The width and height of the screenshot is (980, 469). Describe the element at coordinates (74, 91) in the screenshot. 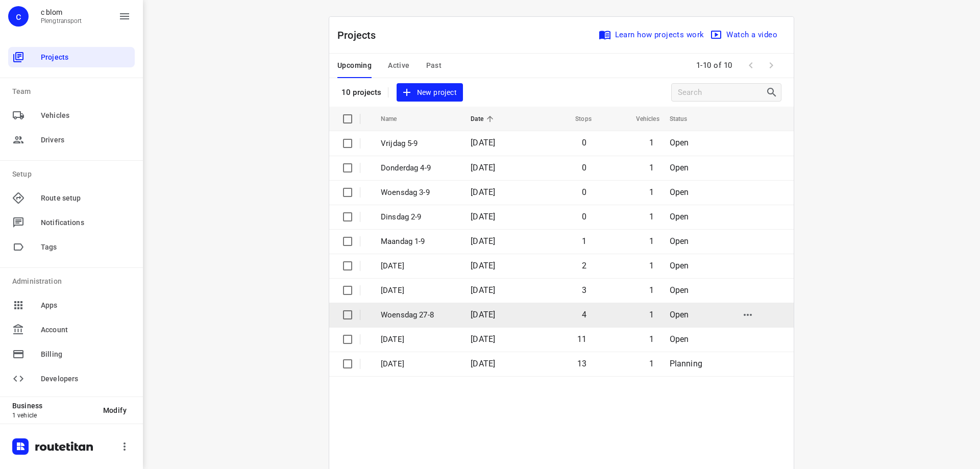

I see `p: Team` at that location.